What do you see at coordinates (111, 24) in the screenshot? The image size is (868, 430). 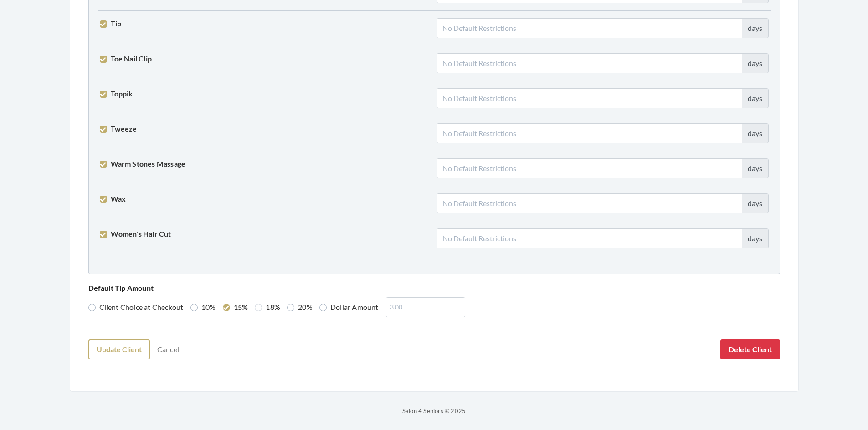 I see `label: Tip` at bounding box center [111, 24].